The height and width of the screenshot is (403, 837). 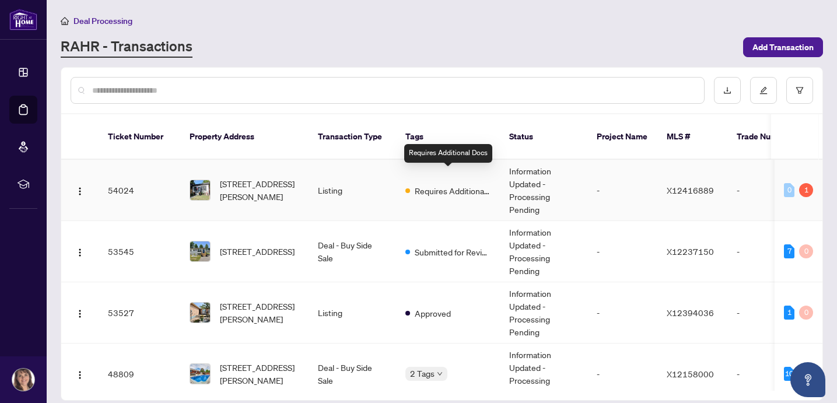 I want to click on button: Open asap, so click(x=808, y=380).